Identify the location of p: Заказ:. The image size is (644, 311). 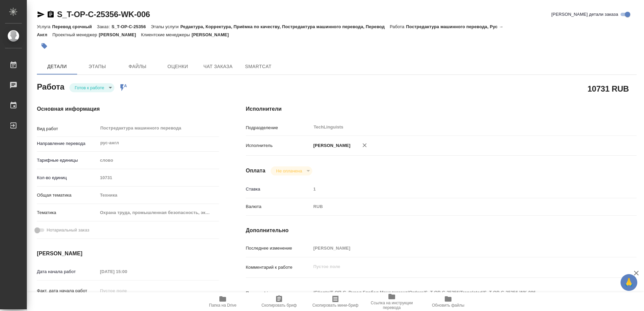
(104, 27).